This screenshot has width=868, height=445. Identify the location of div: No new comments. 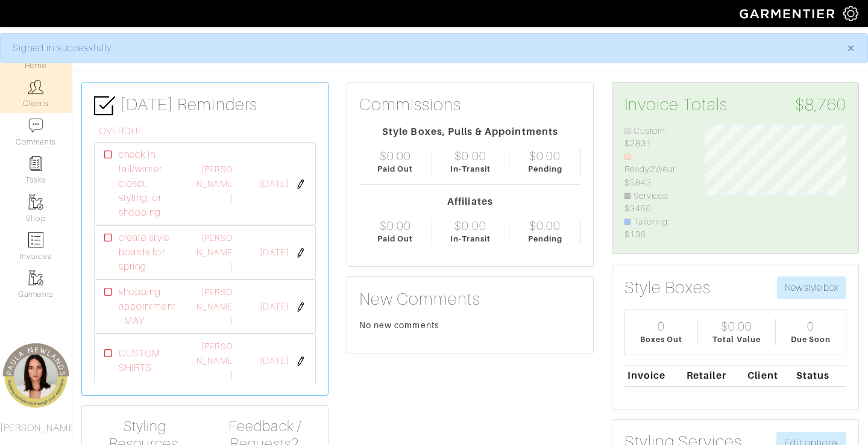
(470, 326).